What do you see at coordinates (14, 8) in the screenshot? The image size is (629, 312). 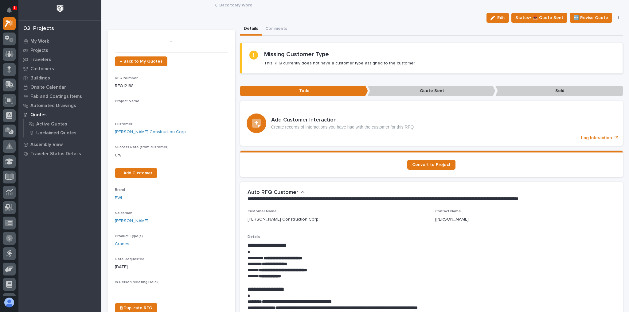 I see `p: 1` at bounding box center [14, 8].